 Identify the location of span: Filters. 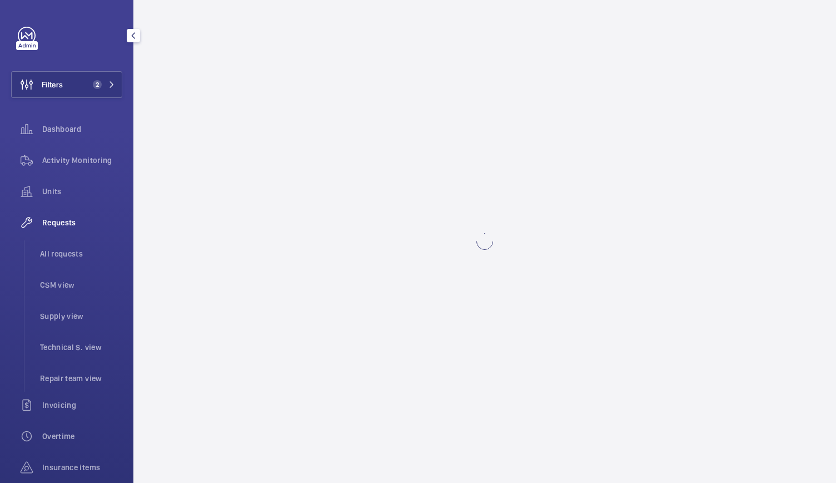
(52, 85).